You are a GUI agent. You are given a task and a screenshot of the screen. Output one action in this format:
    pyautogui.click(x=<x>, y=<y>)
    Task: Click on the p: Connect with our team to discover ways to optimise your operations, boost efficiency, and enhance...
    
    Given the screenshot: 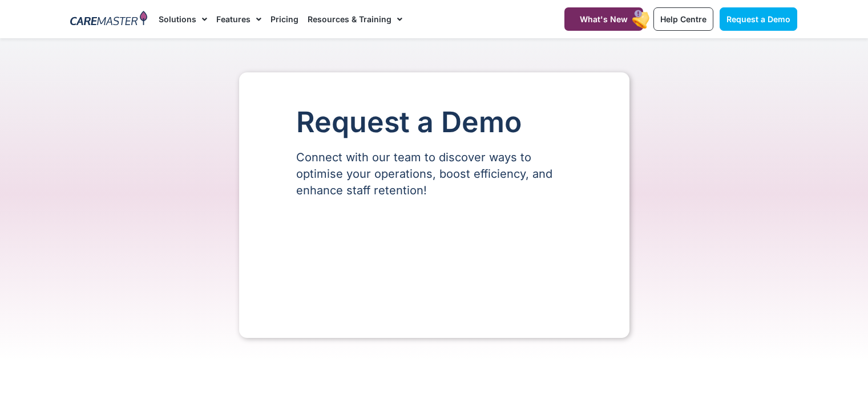 What is the action you would take?
    pyautogui.click(x=434, y=174)
    